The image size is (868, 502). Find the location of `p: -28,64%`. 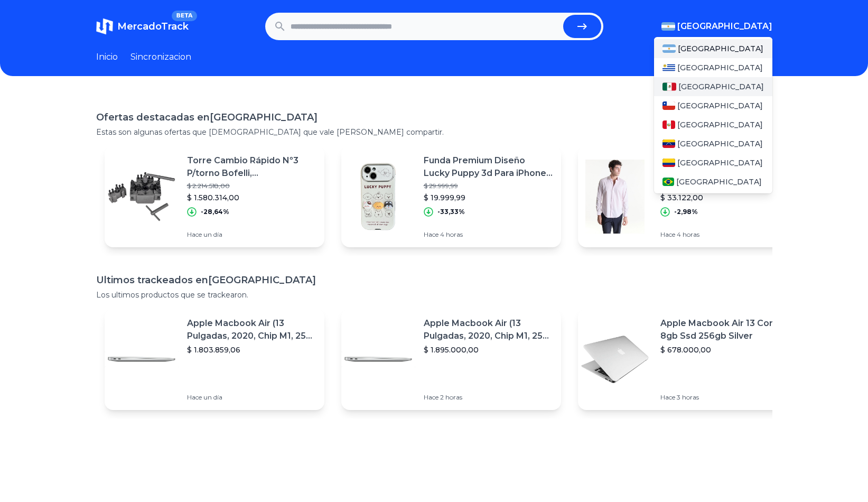

p: -28,64% is located at coordinates (215, 212).